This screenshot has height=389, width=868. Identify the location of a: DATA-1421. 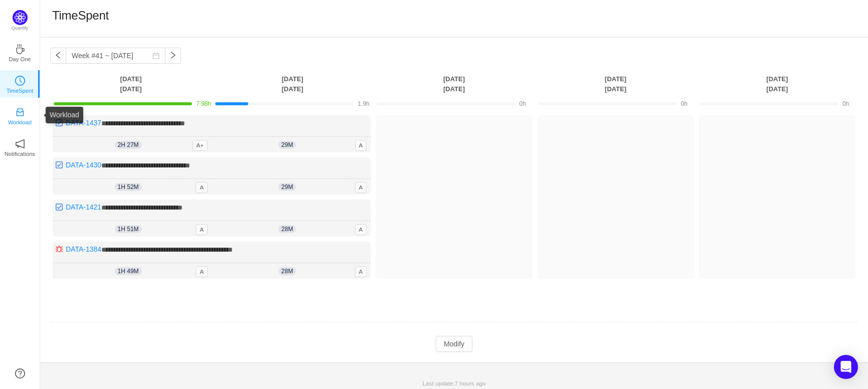
(83, 207).